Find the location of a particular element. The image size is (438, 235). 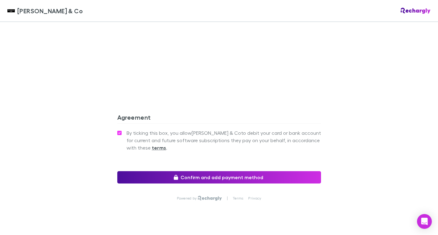

a: Terms is located at coordinates (238, 198).